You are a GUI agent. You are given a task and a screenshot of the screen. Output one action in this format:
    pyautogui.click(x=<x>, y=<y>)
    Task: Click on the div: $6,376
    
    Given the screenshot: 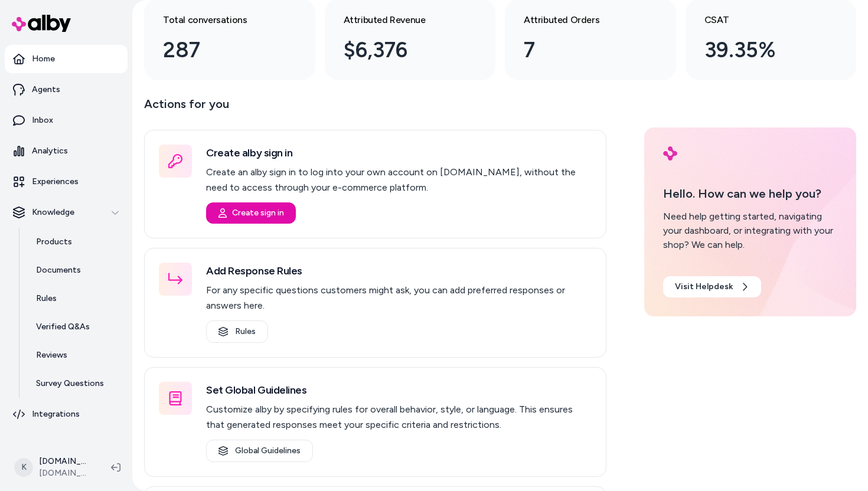 What is the action you would take?
    pyautogui.click(x=401, y=50)
    